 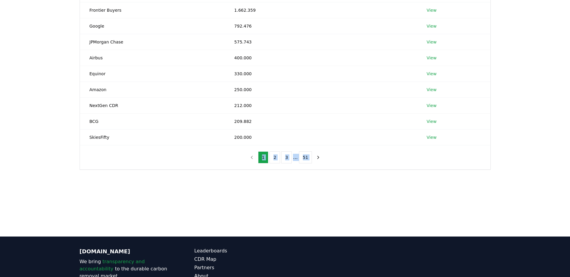 What do you see at coordinates (240, 260) in the screenshot?
I see `a: CDR Map` at bounding box center [240, 260].